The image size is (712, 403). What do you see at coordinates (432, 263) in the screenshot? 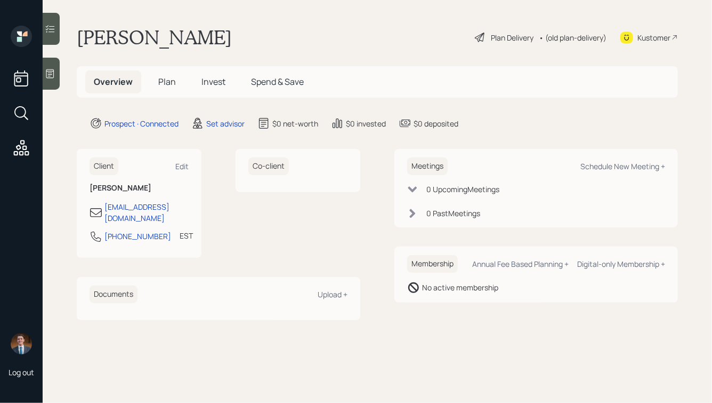
I see `h6: Membership` at bounding box center [432, 263].